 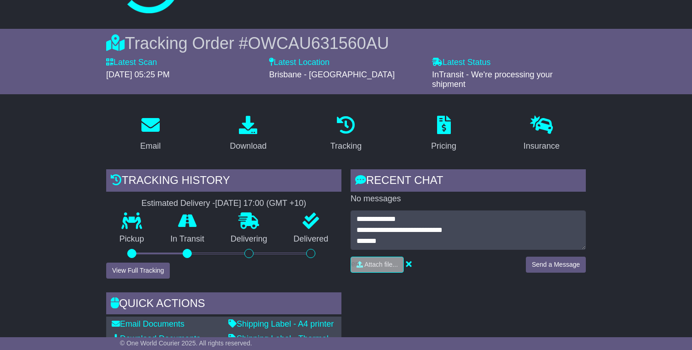 I want to click on div: Insurance, so click(x=542, y=146).